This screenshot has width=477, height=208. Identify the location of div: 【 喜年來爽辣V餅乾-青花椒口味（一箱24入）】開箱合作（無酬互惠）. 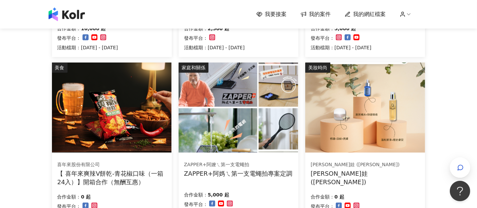
(112, 178).